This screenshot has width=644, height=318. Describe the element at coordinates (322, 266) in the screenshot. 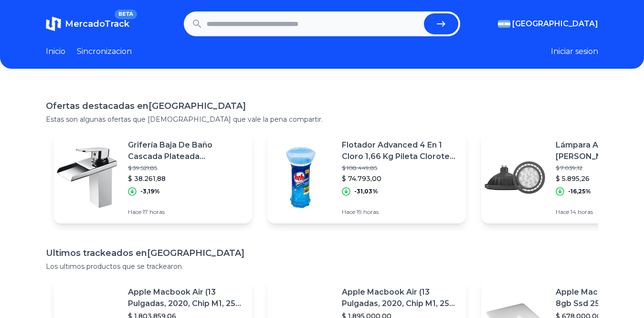

I see `p: Los ultimos productos que se trackearon.` at that location.